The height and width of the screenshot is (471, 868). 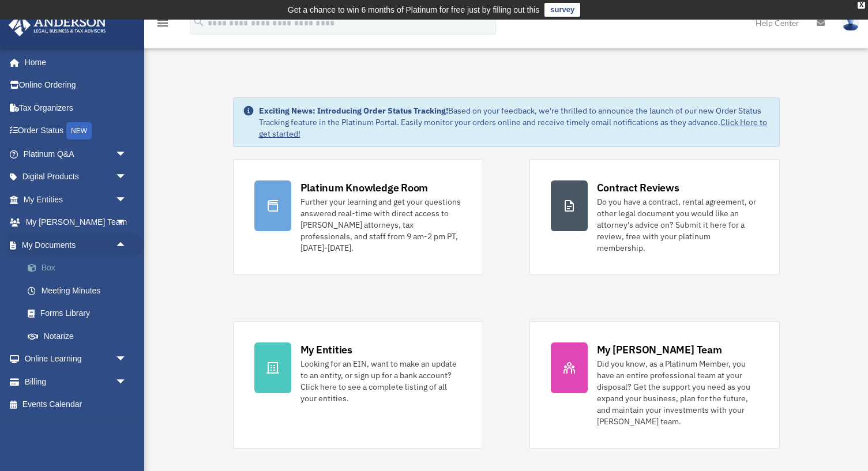 What do you see at coordinates (638, 187) in the screenshot?
I see `div: Contract Reviews` at bounding box center [638, 187].